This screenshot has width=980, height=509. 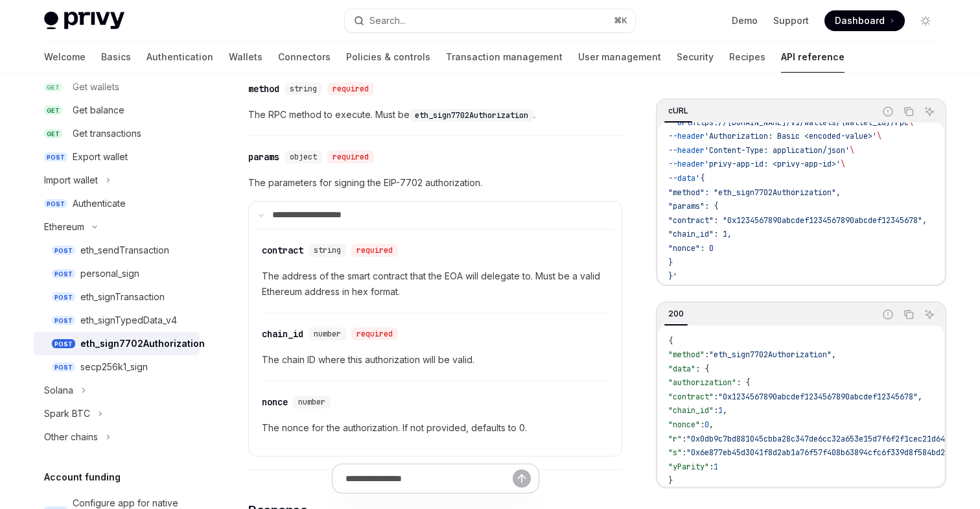 What do you see at coordinates (304, 57) in the screenshot?
I see `a: Connectors` at bounding box center [304, 57].